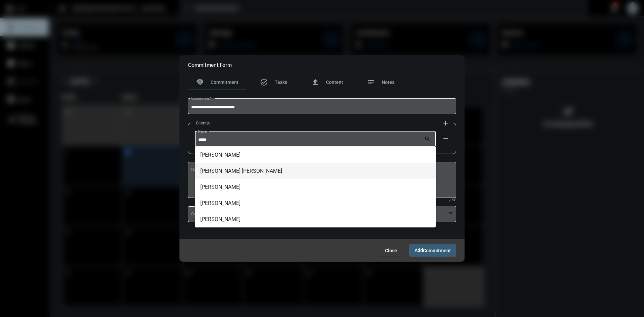 This screenshot has width=644, height=317. Describe the element at coordinates (391, 250) in the screenshot. I see `button: Close` at that location.